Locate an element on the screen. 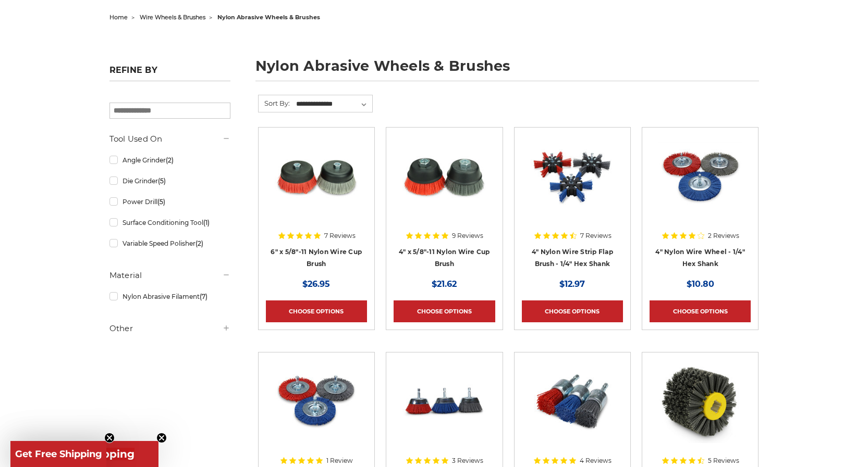 The image size is (868, 467). img: 1 inch nylon wire end brush is located at coordinates (572, 401).